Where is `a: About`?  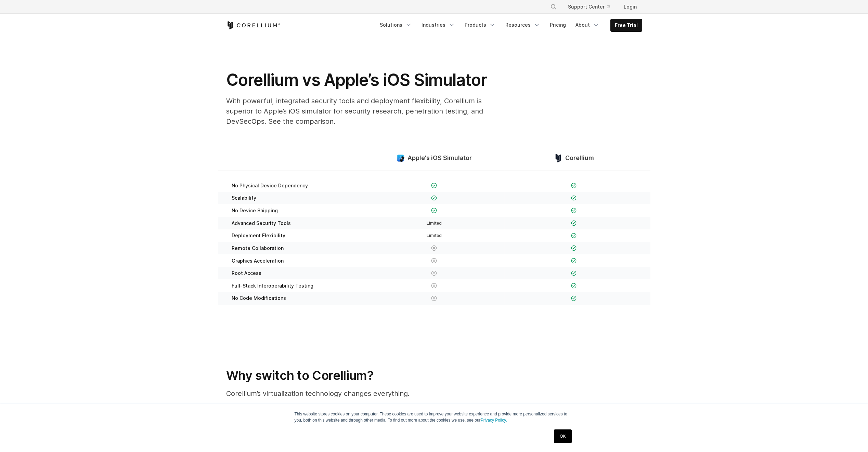
a: About is located at coordinates (588, 25).